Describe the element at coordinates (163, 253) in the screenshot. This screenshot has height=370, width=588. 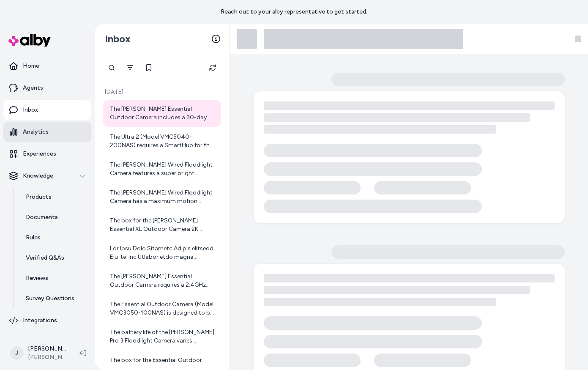
I see `div: Lor Ipsu Dolo Sitametc Adipis elitsedd Eiu-te-Inc Utlabor etdo magna aliquaeni adminimve qu nos e...` at that location.